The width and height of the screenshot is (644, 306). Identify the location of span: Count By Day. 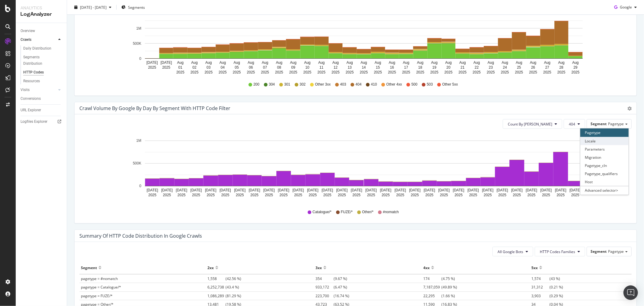
(530, 124).